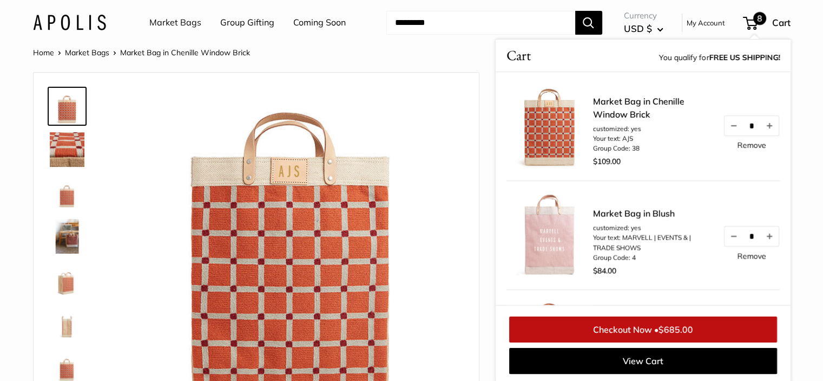 This screenshot has width=823, height=381. Describe the element at coordinates (653, 242) in the screenshot. I see `li: Your text: MARVELL | EVENTS & | TRADE SHOWS` at that location.